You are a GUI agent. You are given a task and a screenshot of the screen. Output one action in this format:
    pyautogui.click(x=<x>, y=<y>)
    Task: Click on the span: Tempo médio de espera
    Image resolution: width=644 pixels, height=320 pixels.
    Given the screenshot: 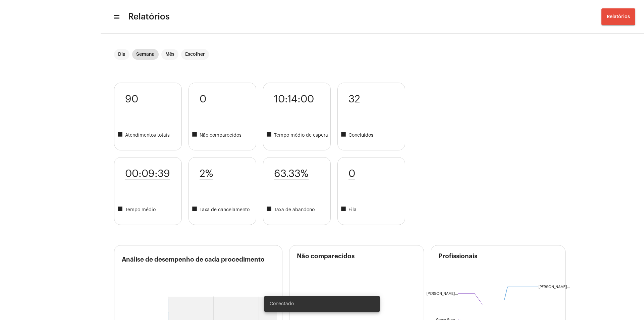 What is the action you would take?
    pyautogui.click(x=298, y=135)
    